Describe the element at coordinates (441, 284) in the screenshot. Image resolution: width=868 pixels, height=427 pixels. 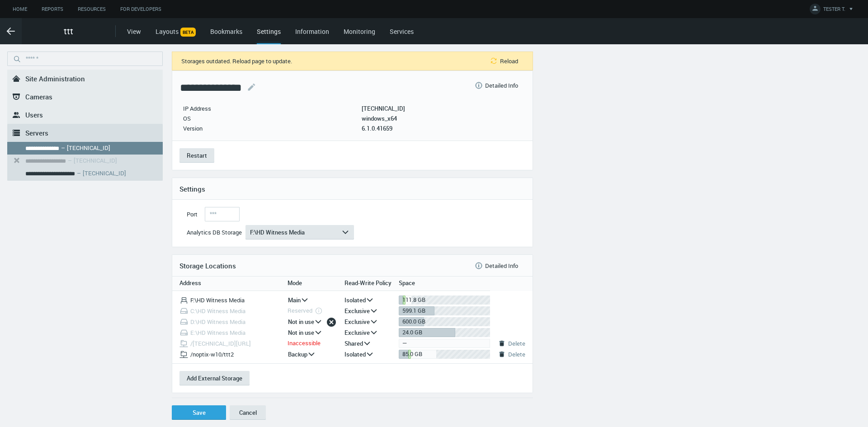
I see `th: Space` at that location.